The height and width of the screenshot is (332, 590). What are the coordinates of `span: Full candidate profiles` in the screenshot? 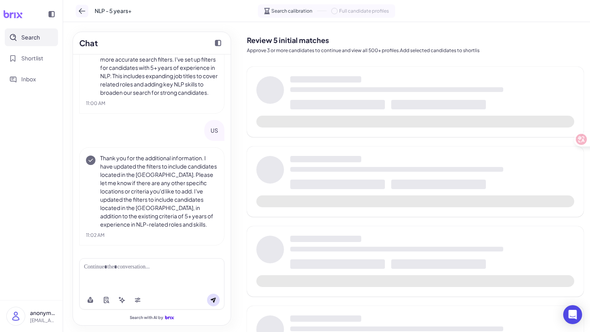 It's located at (364, 11).